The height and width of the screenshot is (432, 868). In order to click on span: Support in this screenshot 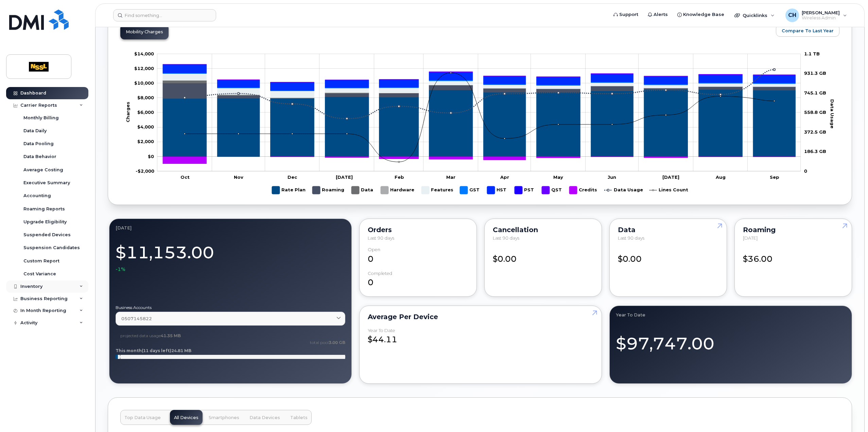, I will do `click(628, 15)`.